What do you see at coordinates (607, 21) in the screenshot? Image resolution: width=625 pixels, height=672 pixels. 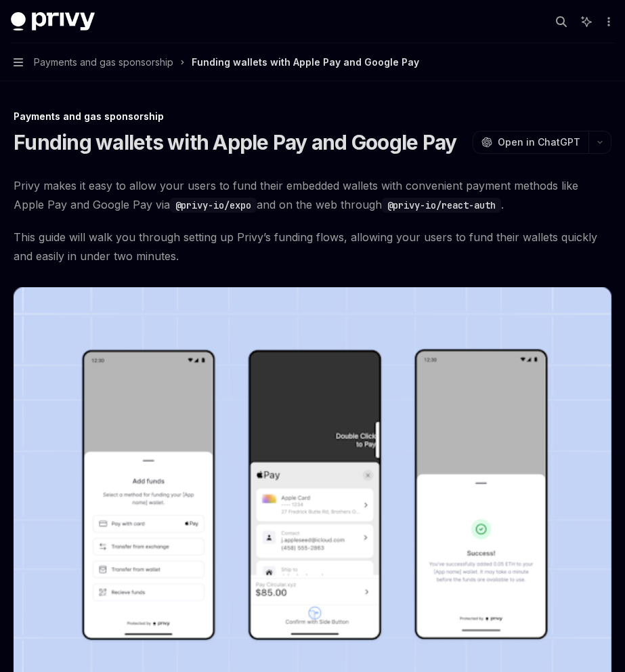 I see `button: More actions` at bounding box center [607, 21].